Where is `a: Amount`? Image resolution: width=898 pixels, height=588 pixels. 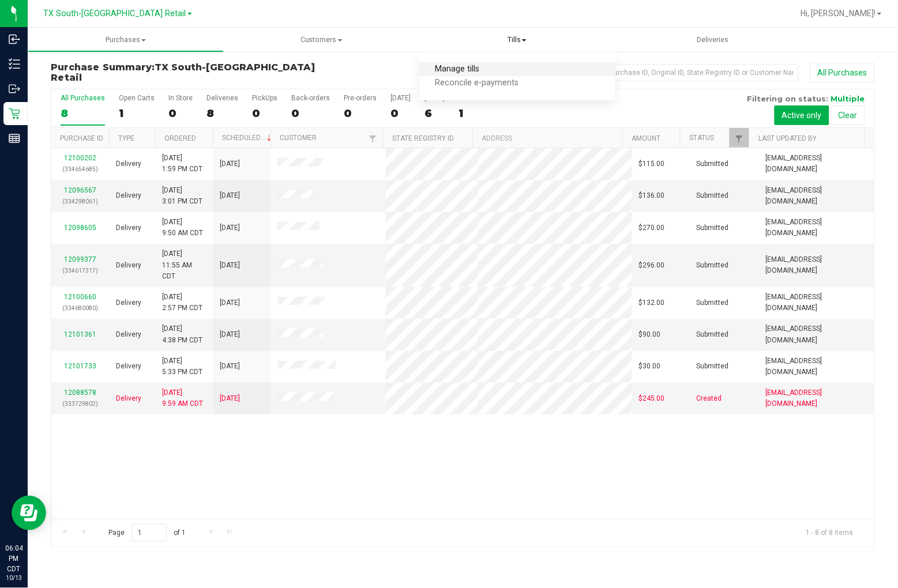 a: Amount is located at coordinates (646, 138).